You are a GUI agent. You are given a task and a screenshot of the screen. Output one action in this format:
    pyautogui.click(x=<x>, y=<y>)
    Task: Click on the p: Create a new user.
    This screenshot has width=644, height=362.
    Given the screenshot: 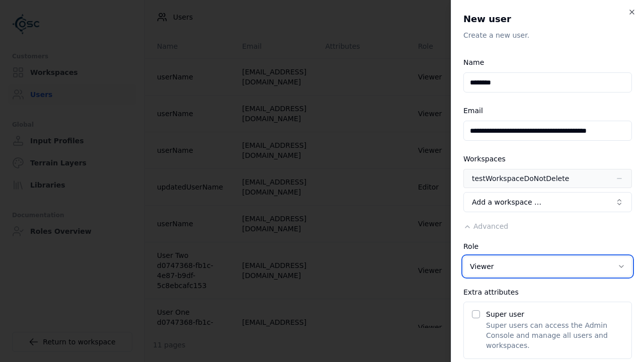 What is the action you would take?
    pyautogui.click(x=548, y=35)
    